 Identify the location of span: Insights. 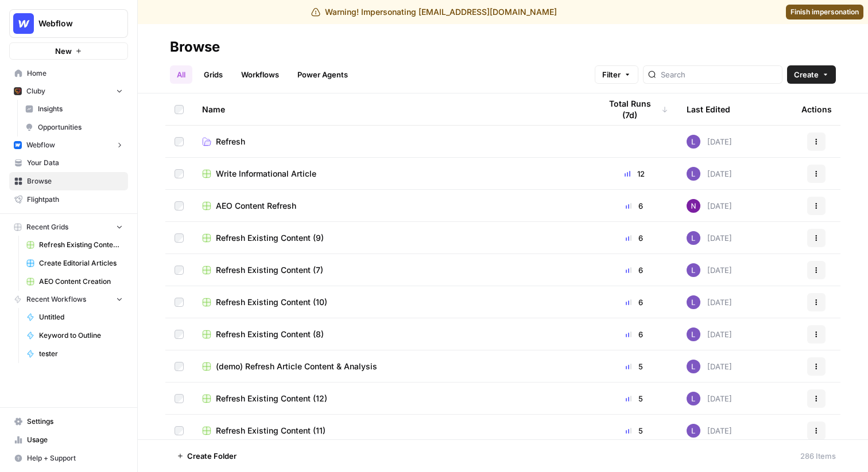
(81, 109).